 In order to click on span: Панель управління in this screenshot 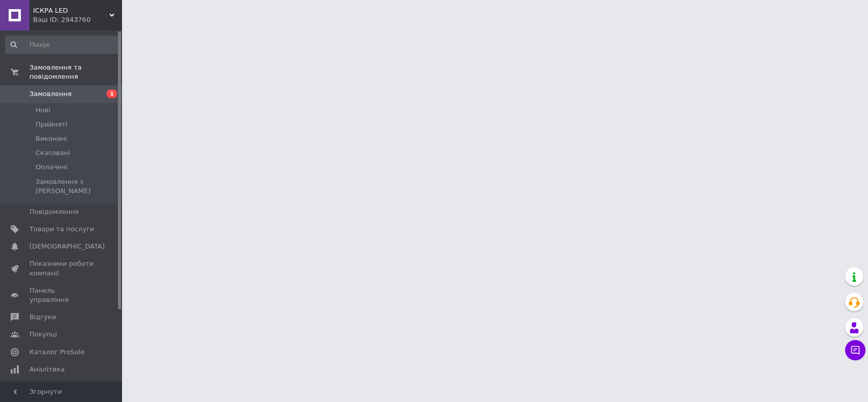, I will do `click(62, 296)`.